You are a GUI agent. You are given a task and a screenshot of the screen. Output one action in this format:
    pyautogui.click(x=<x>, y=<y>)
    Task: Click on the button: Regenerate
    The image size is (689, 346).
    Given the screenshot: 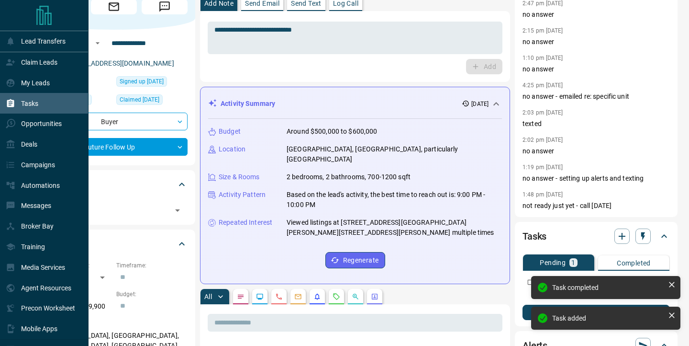 What is the action you would take?
    pyautogui.click(x=355, y=260)
    